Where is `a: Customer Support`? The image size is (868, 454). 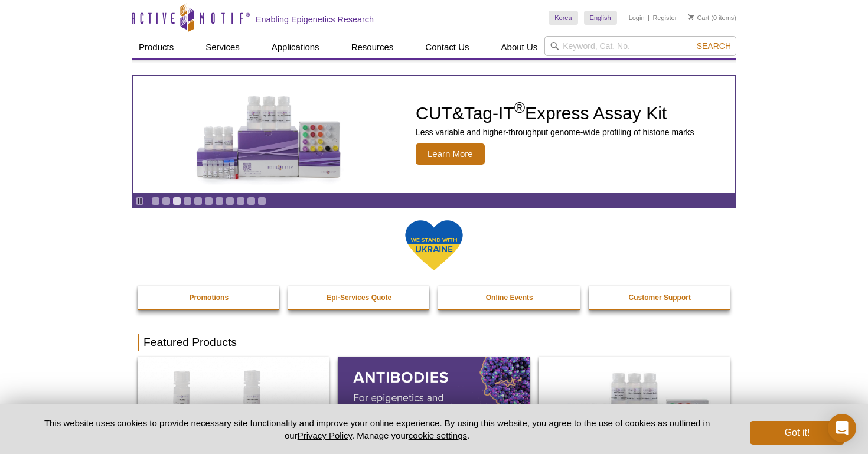
a: Customer Support is located at coordinates (661, 298).